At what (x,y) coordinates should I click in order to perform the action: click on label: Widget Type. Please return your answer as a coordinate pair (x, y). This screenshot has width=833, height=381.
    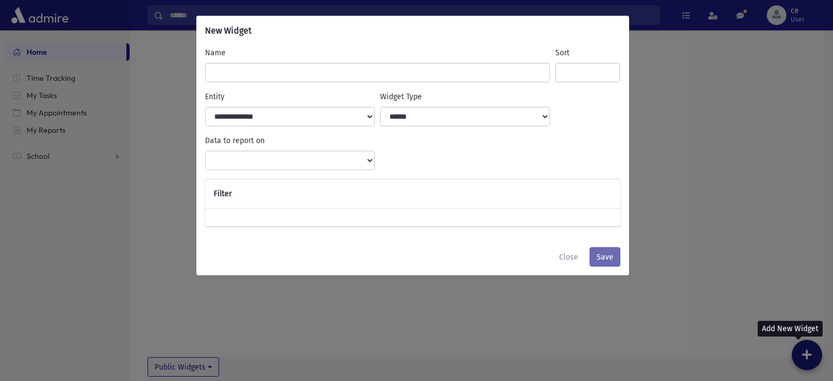
    Looking at the image, I should click on (401, 97).